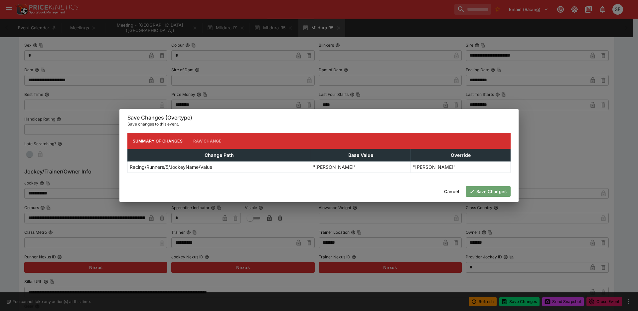 The width and height of the screenshot is (638, 311). I want to click on th: Override, so click(461, 155).